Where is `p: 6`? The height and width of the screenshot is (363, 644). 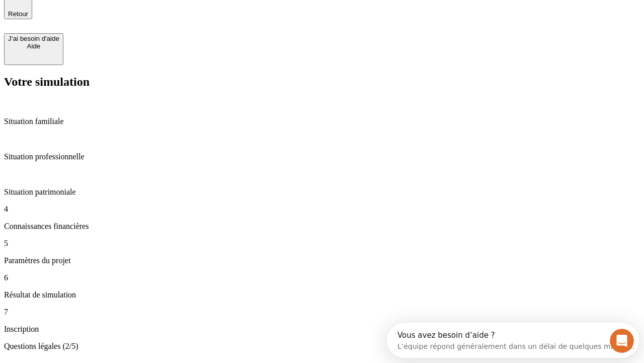 p: 6 is located at coordinates (322, 278).